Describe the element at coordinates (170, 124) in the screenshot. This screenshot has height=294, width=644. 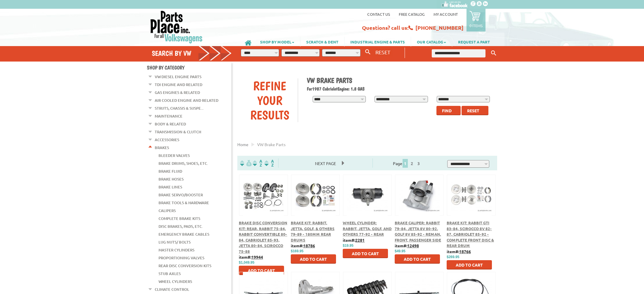
I see `a: Body & Related` at that location.